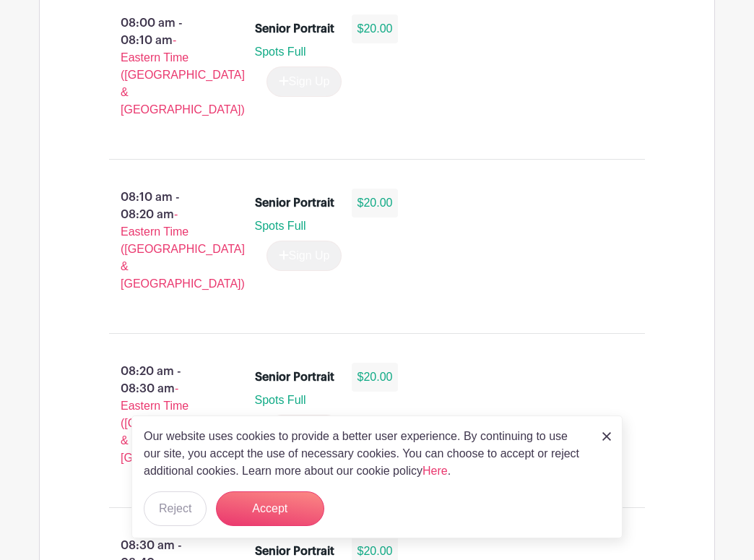  What do you see at coordinates (159, 414) in the screenshot?
I see `p: 08:20 am - 08:30 am` at bounding box center [159, 414].